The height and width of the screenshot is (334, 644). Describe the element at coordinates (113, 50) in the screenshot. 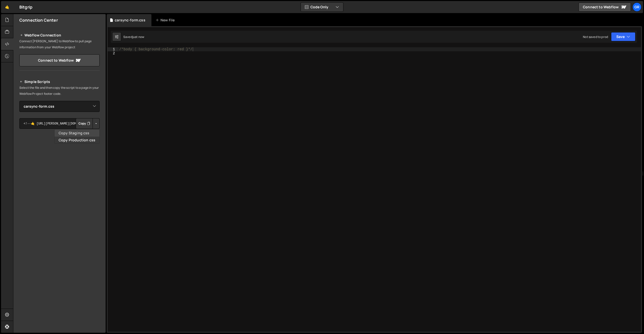

I see `div: 1` at that location.